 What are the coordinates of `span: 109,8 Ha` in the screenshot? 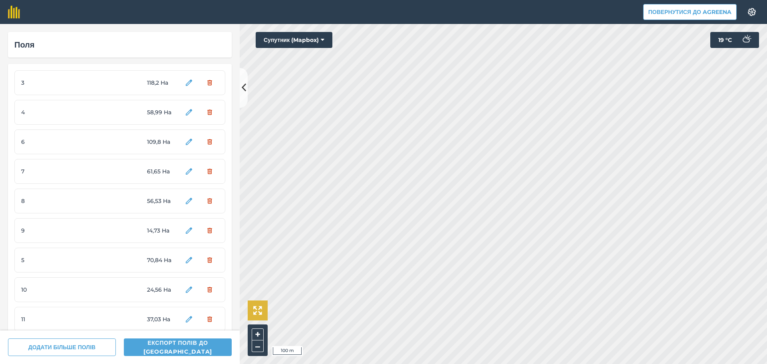 It's located at (162, 142).